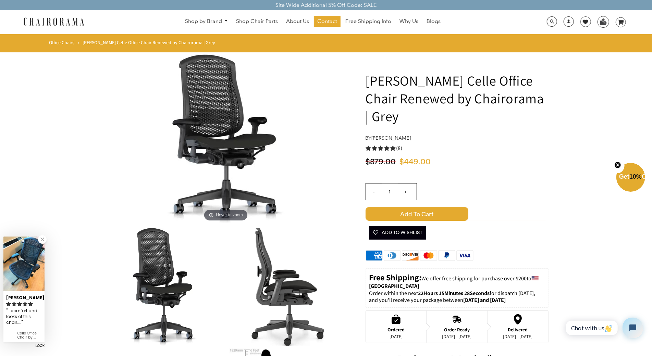 The image size is (652, 356). What do you see at coordinates (327, 21) in the screenshot?
I see `span: Contact` at bounding box center [327, 21].